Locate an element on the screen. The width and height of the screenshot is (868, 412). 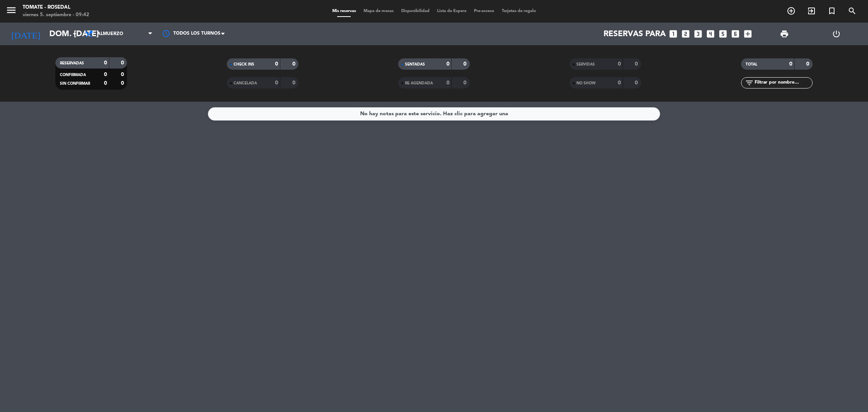
i: looks_5 is located at coordinates (723, 34).